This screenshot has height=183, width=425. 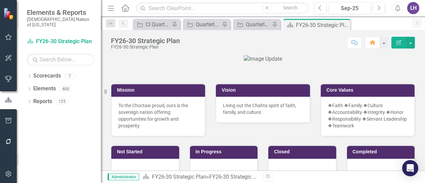 I want to click on h3: Vision, so click(x=264, y=90).